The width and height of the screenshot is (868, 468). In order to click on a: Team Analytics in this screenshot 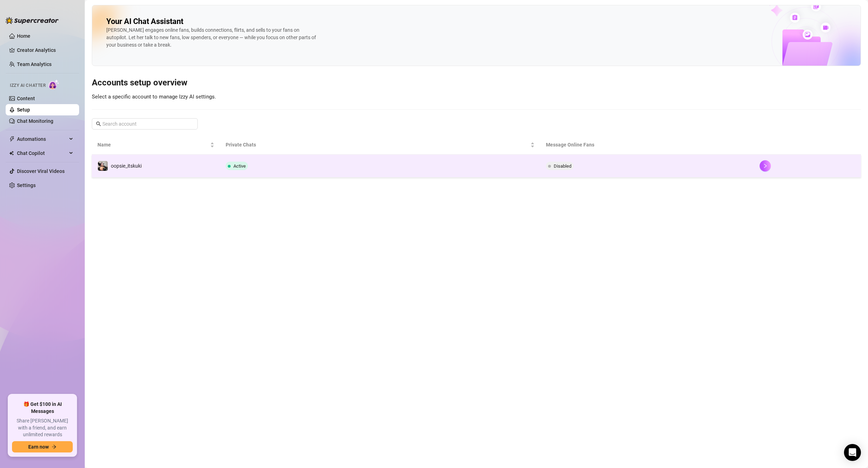, I will do `click(34, 64)`.